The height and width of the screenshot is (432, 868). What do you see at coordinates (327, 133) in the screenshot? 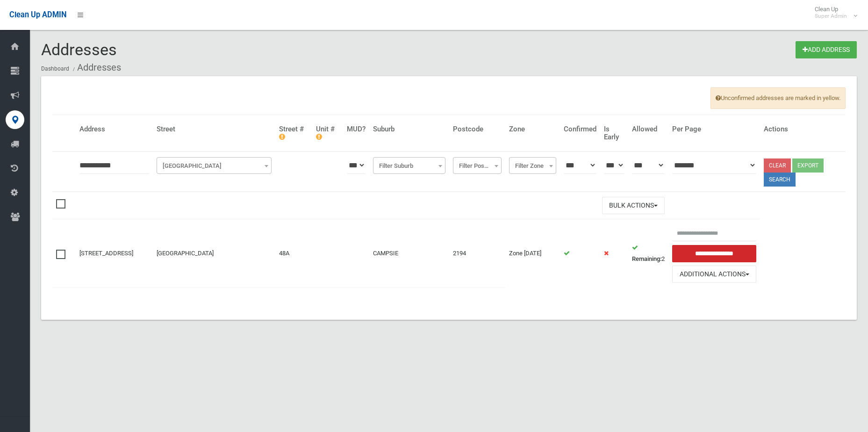
I see `h4: Unit #` at bounding box center [327, 133].